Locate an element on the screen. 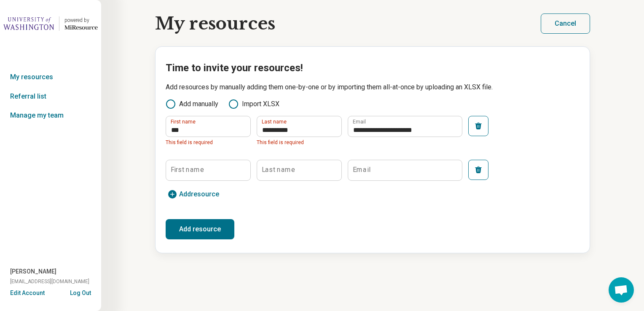  div: powered by is located at coordinates (81, 21).